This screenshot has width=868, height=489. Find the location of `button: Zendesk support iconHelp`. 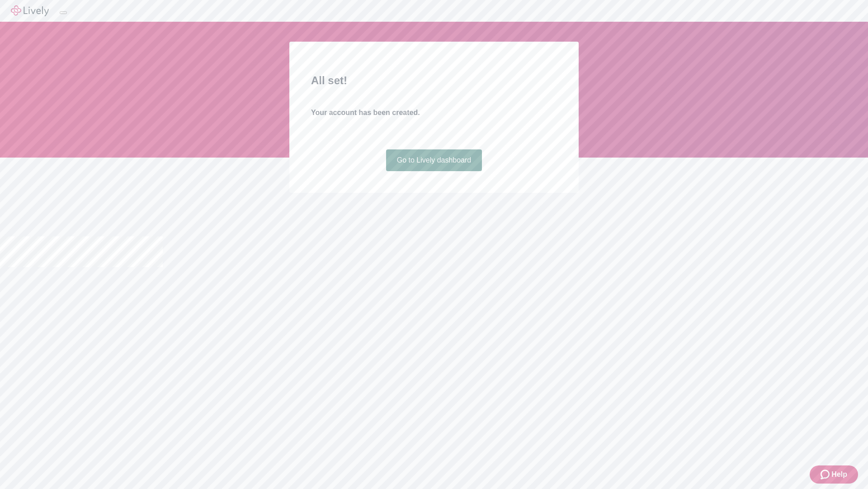

button: Zendesk support iconHelp is located at coordinates (834, 474).